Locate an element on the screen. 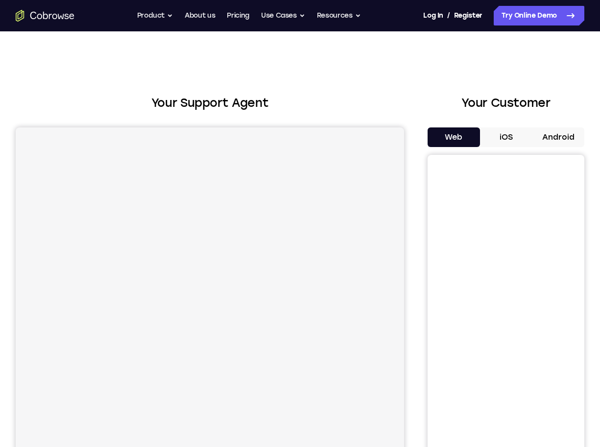 The image size is (600, 447). button: Android is located at coordinates (558, 137).